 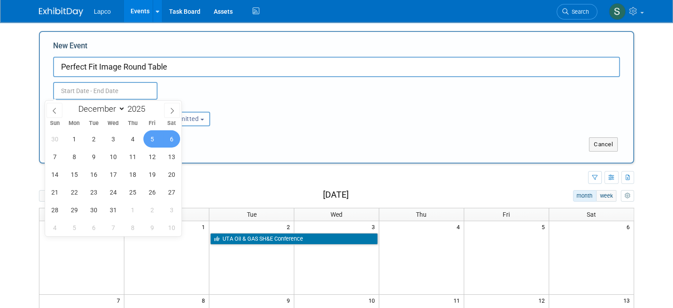 What do you see at coordinates (113, 227) in the screenshot?
I see `span: January 7, 2026` at bounding box center [113, 227].